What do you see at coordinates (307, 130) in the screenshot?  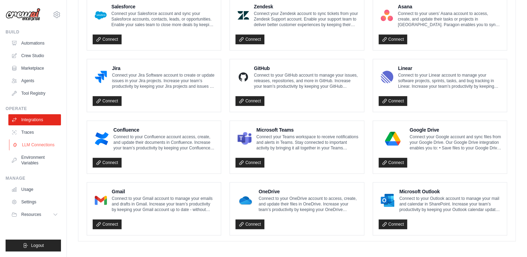 I see `h4: Microsoft Teams` at bounding box center [307, 130].